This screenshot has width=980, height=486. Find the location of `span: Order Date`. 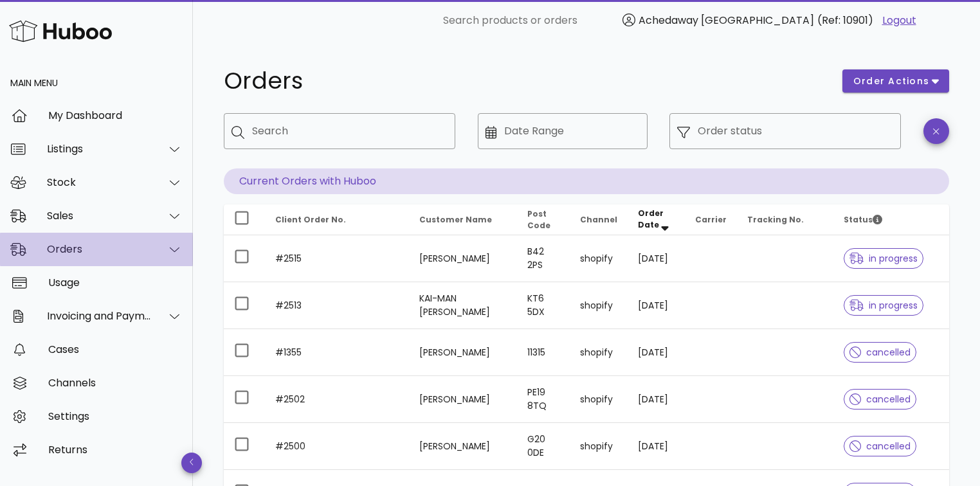

span: Order Date is located at coordinates (650, 219).